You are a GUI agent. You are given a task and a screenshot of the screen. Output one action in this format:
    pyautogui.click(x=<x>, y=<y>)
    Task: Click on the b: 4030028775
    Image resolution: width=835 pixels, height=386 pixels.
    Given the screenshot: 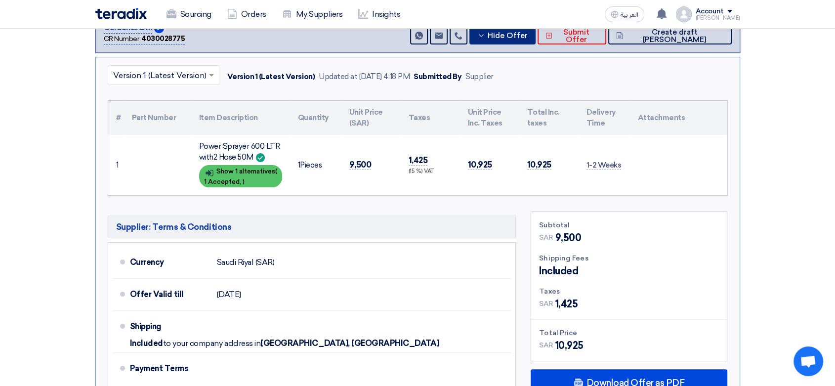 What is the action you would take?
    pyautogui.click(x=163, y=39)
    